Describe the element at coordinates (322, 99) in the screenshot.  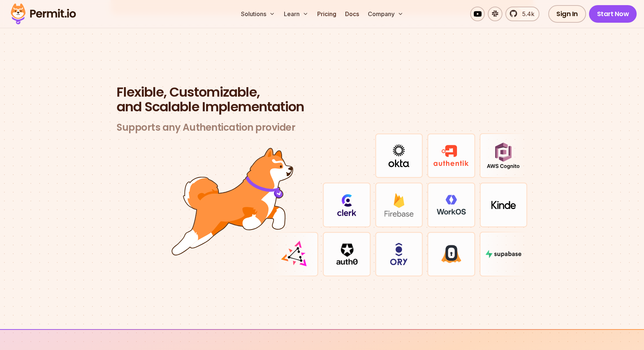
I see `h2: and Scalable Implementation` at that location.